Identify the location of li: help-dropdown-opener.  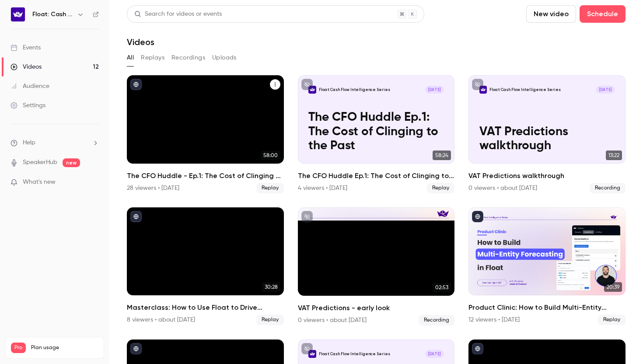
(55, 143).